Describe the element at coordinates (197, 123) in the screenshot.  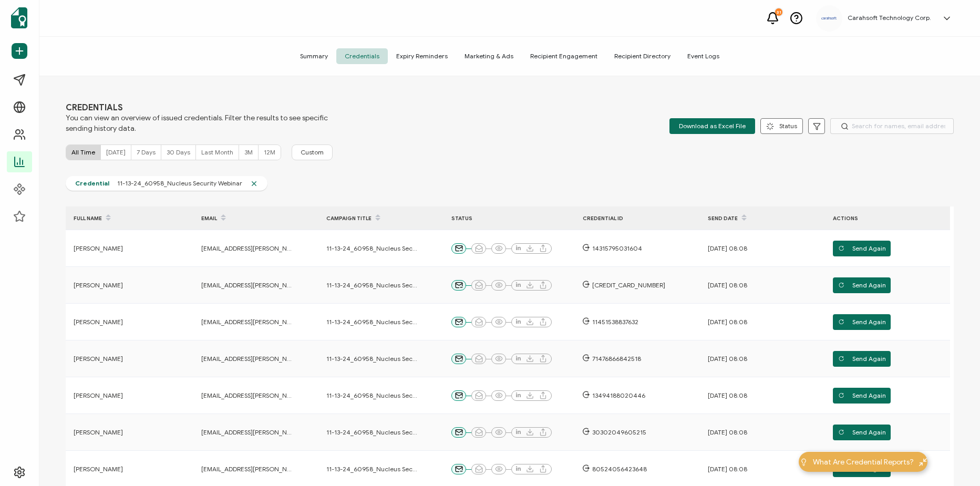
I see `span: You can view an overview of issued credentials. Filter the results to see specific sending histor...` at that location.